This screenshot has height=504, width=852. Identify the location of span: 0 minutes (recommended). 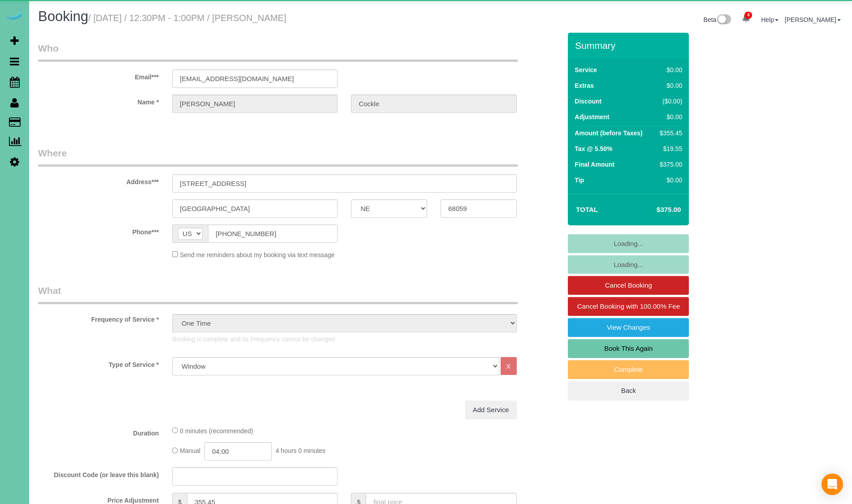
(216, 431).